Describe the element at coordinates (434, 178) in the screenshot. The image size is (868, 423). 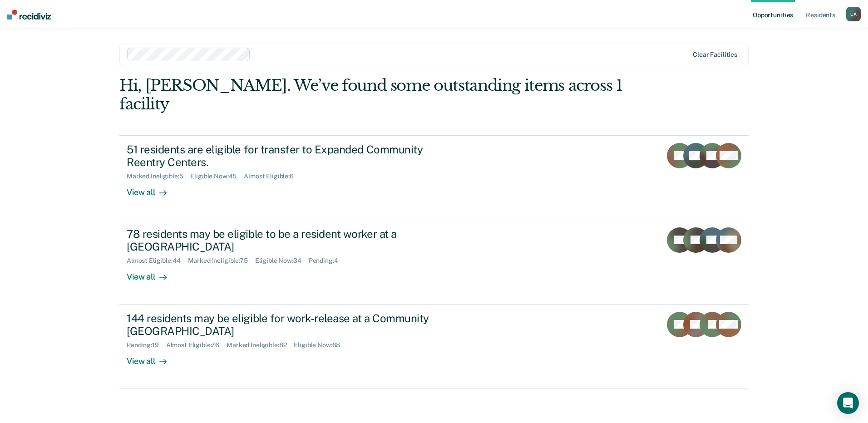
I see `a: 51 residents are eligible for transfer to Expanded Community Reentry Centers.Marked Ineligible:5E...` at that location.